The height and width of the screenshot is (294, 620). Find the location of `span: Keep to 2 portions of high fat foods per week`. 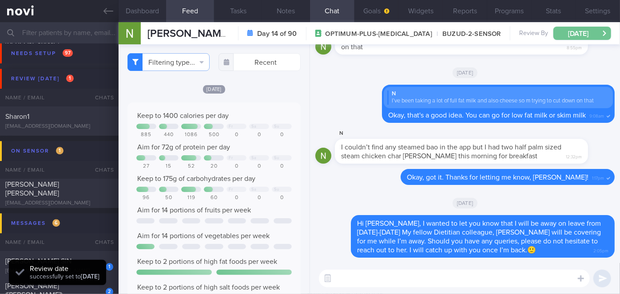

span: Keep to 2 portions of high fat foods per week is located at coordinates (207, 262).